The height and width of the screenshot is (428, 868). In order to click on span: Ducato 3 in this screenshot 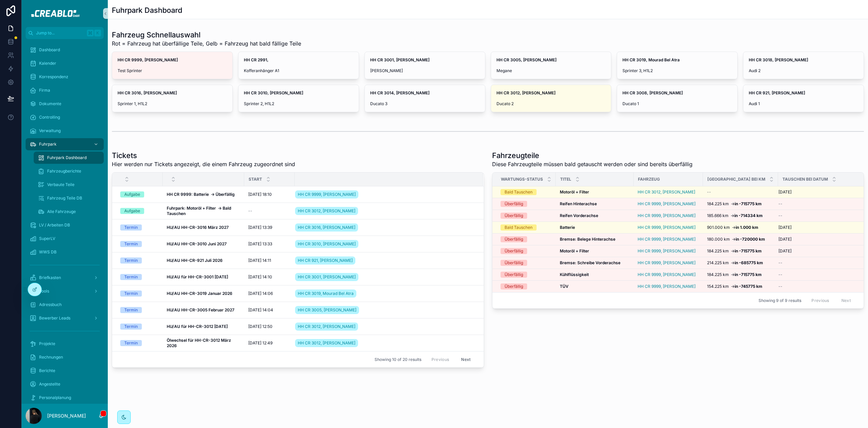, I will do `click(425, 104)`.